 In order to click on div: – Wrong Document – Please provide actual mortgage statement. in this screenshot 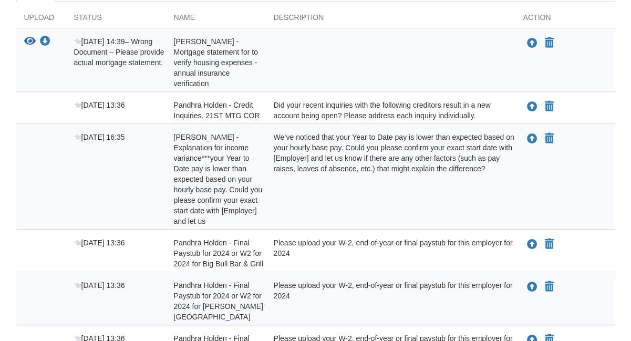, I will do `click(116, 63)`.